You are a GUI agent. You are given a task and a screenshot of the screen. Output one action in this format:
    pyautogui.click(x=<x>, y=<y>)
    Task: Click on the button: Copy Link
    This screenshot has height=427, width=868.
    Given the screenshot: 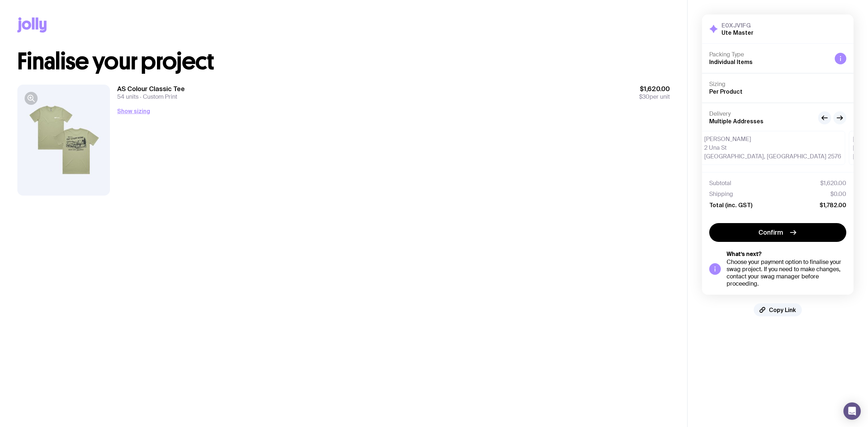 What is the action you would take?
    pyautogui.click(x=778, y=310)
    